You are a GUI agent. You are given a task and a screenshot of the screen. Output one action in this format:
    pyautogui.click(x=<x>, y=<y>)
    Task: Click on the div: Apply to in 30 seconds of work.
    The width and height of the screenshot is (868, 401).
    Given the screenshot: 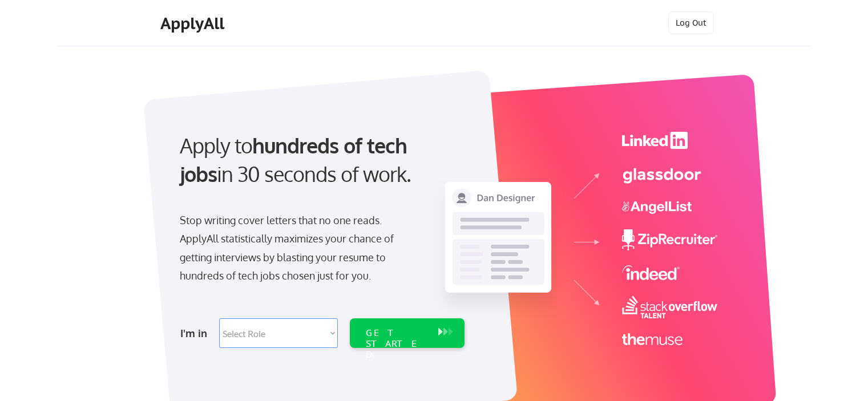 What is the action you would take?
    pyautogui.click(x=320, y=159)
    